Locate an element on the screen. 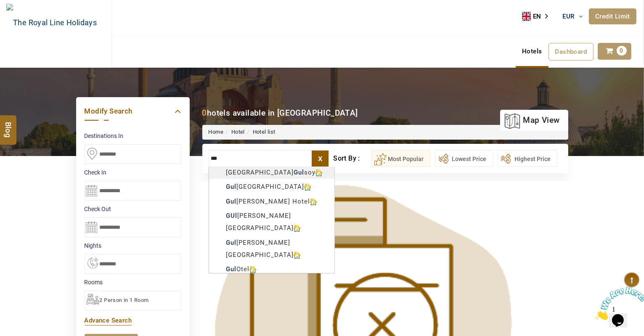 This screenshot has width=644, height=336. div: Otel is located at coordinates (272, 269).